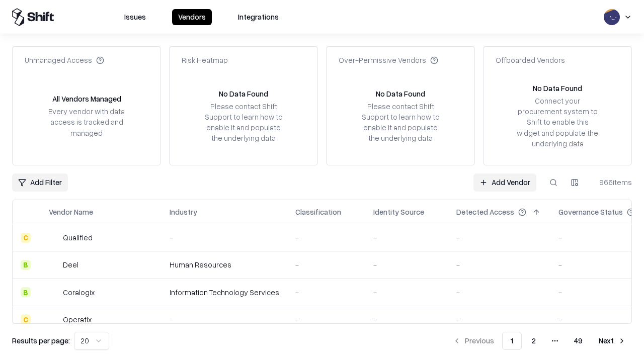  Describe the element at coordinates (539, 341) in the screenshot. I see `nav: pagination` at that location.